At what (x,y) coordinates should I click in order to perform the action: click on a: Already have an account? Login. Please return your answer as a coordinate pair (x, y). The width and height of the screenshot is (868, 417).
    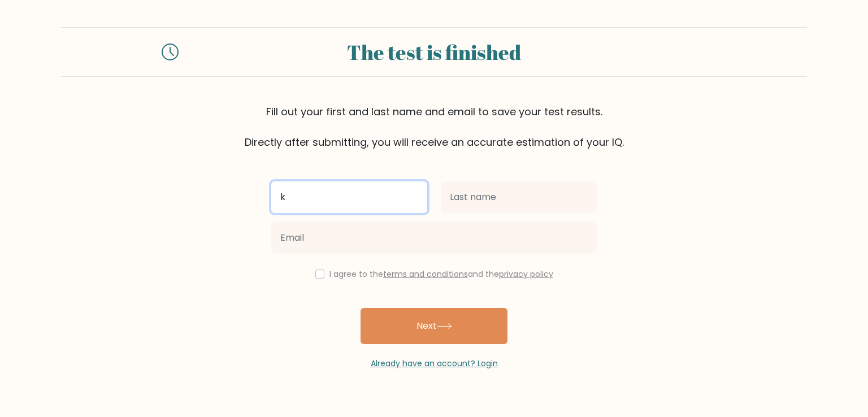
    Looking at the image, I should click on (434, 363).